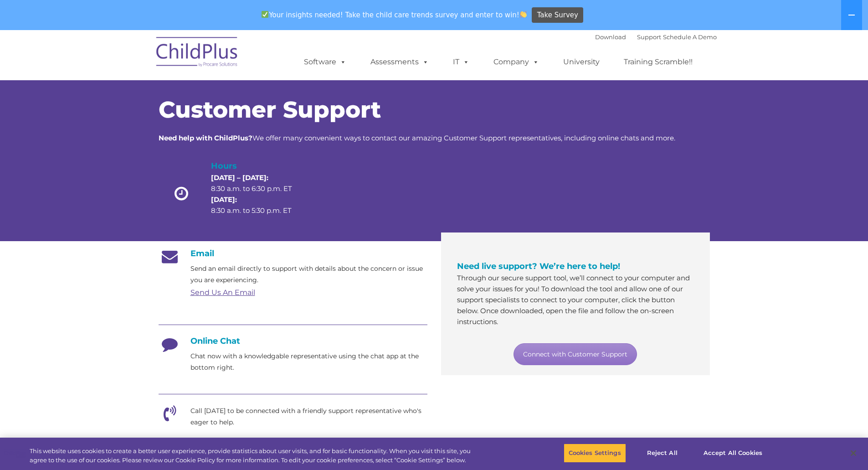  What do you see at coordinates (558, 15) in the screenshot?
I see `span: Take Survey` at bounding box center [558, 15].